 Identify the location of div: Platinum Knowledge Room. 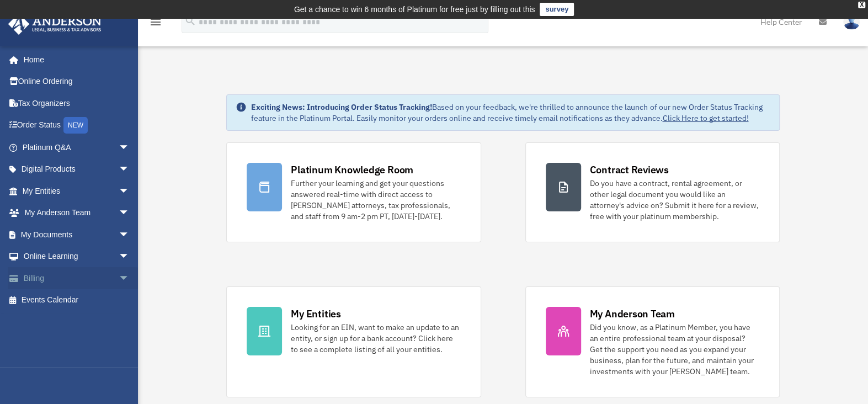
(352, 169).